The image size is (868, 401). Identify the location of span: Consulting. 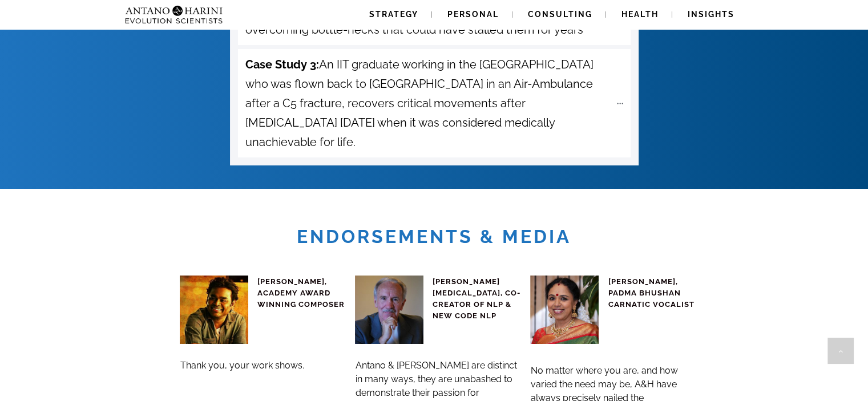
(560, 15).